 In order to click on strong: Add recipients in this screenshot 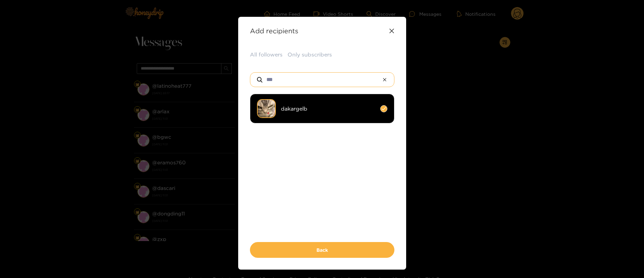, I will do `click(274, 31)`.